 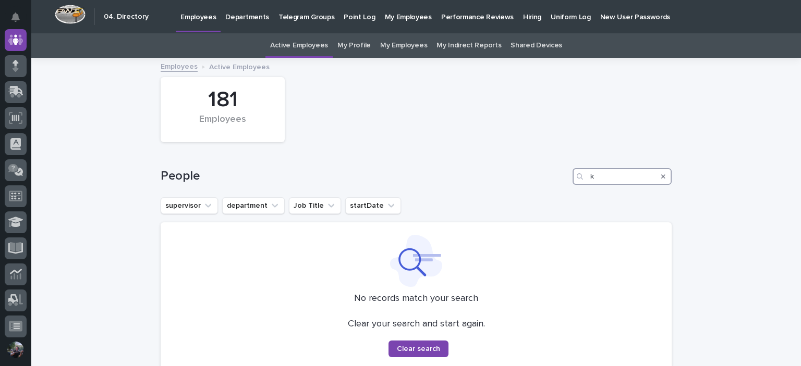 I want to click on div: Search, so click(x=622, y=177).